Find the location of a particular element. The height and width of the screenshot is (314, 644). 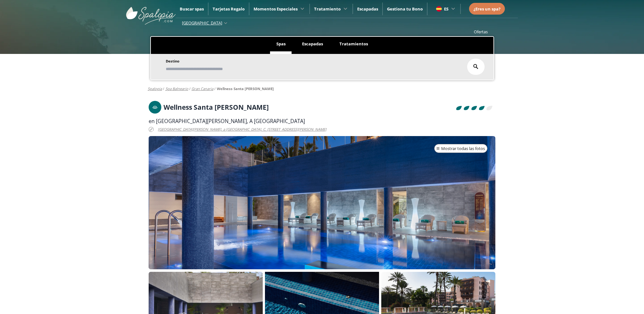

a: Spalopia is located at coordinates (155, 88).